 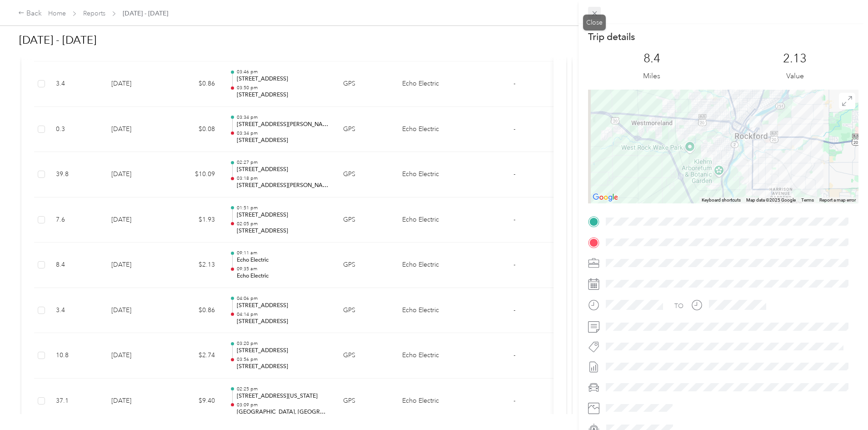 I want to click on p: 2.13, so click(x=795, y=59).